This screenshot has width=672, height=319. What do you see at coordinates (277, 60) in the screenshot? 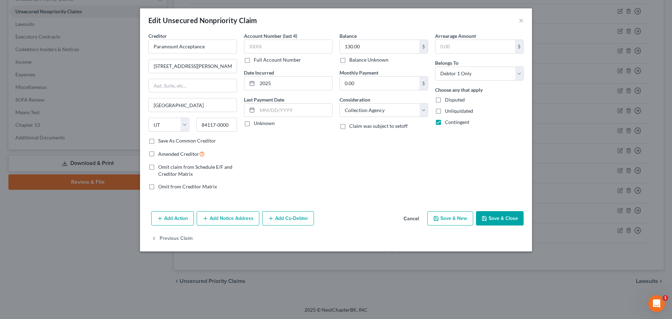
I see `label: Full Account Number` at bounding box center [277, 60].